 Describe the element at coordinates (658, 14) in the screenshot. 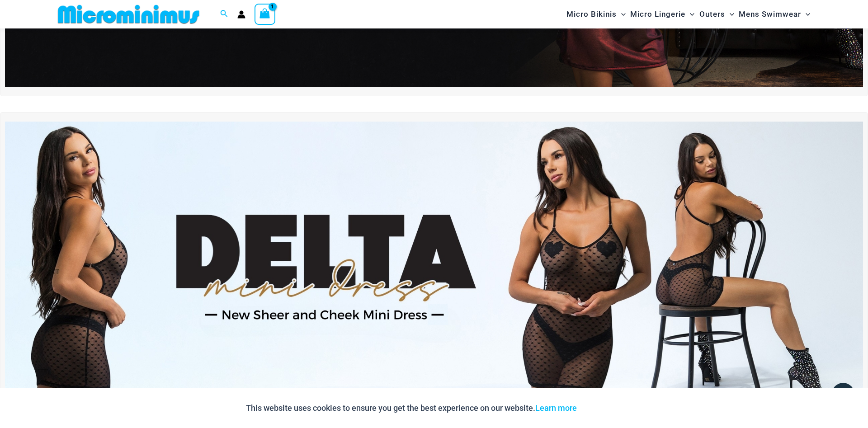

I see `span: Micro Lingerie` at that location.